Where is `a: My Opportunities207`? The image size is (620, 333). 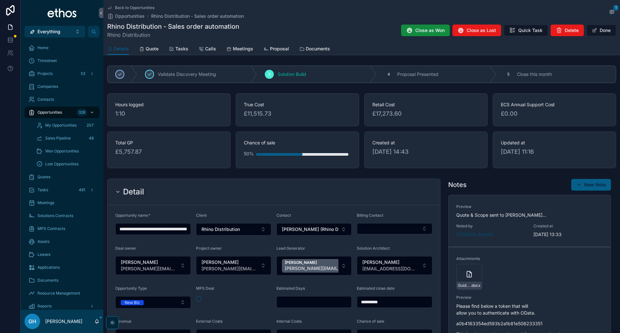
a: My Opportunities207 is located at coordinates (66, 125).